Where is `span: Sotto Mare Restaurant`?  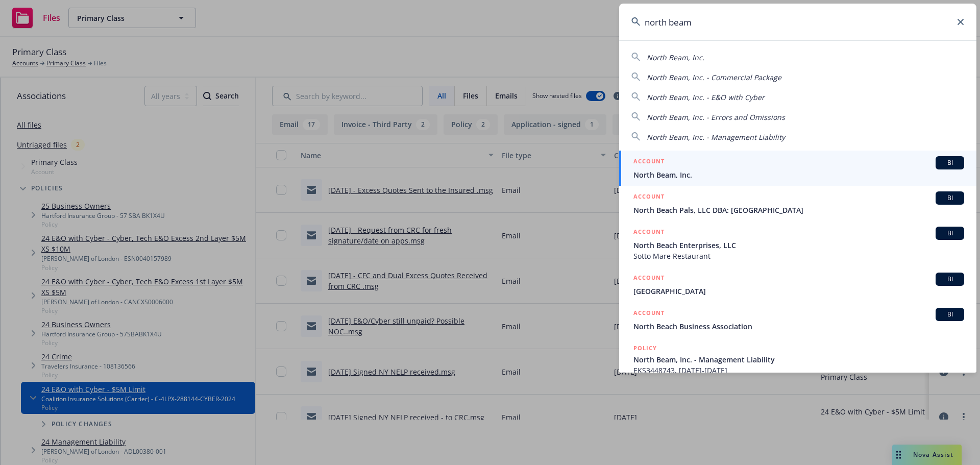 span: Sotto Mare Restaurant is located at coordinates (798, 256).